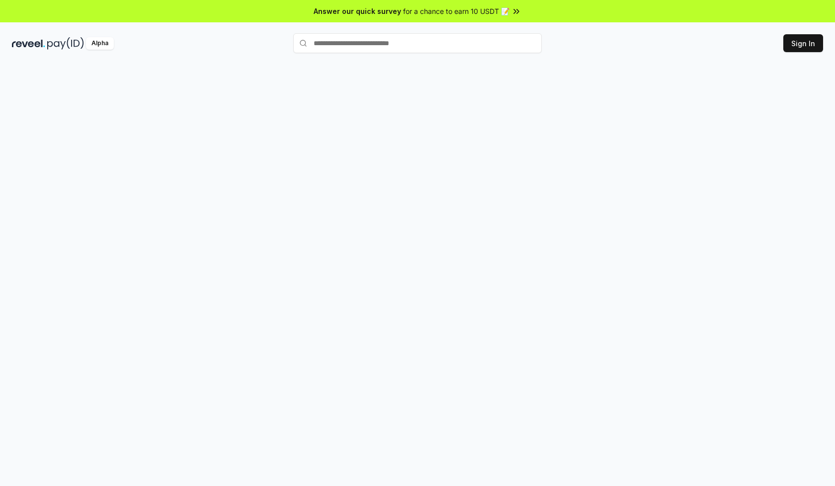 The height and width of the screenshot is (486, 835). What do you see at coordinates (357, 11) in the screenshot?
I see `span: Answer our quick survey` at bounding box center [357, 11].